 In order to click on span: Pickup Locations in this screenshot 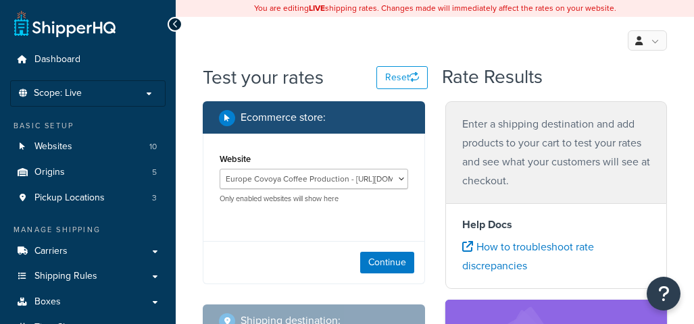, I will do `click(70, 198)`.